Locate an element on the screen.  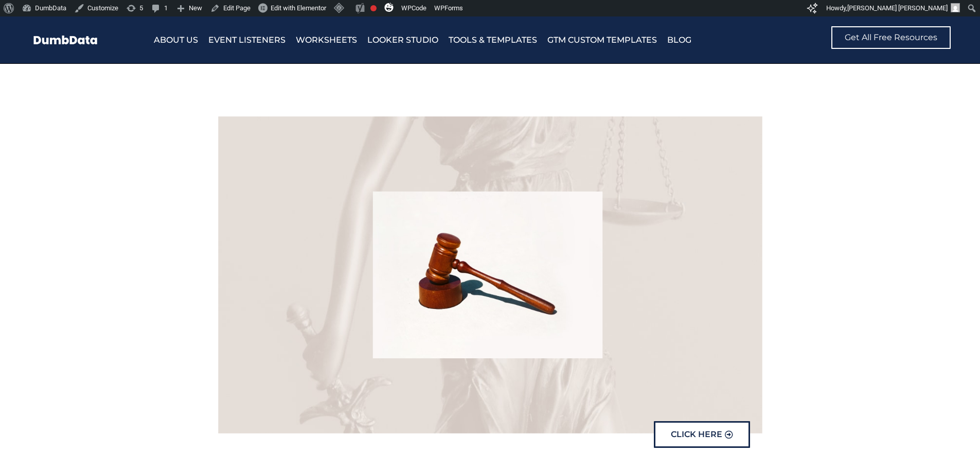
a: GTM Custom Templates is located at coordinates (602, 40).